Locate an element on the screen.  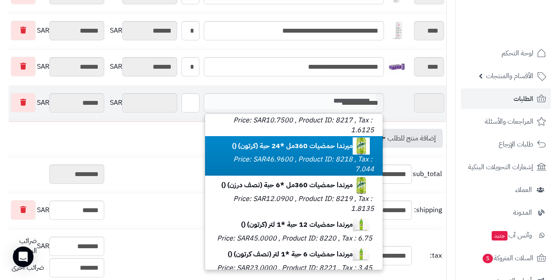
img: 1747566257-XP8G23evkchGmxKUr8YaGb2gsq2hZno4-40x40.jpg is located at coordinates (361, 255).